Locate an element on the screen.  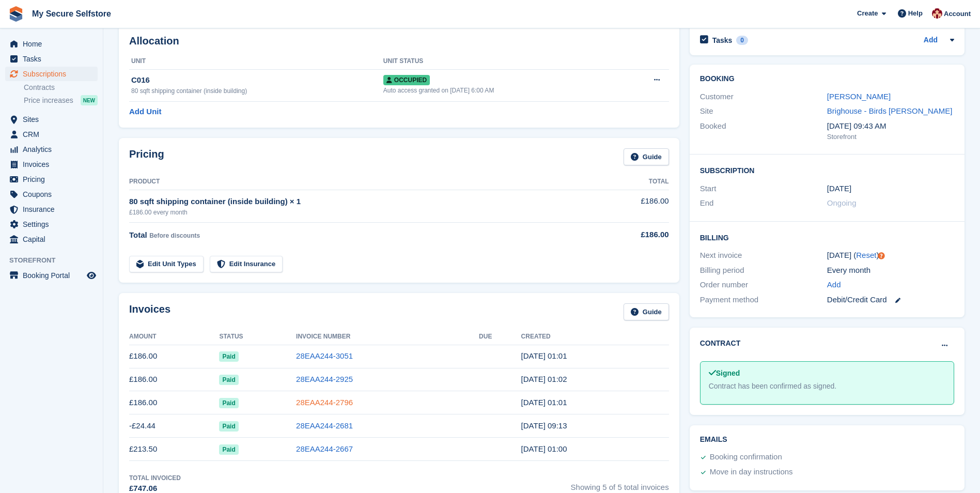
a: 28EAA244-2796 is located at coordinates (324, 401).